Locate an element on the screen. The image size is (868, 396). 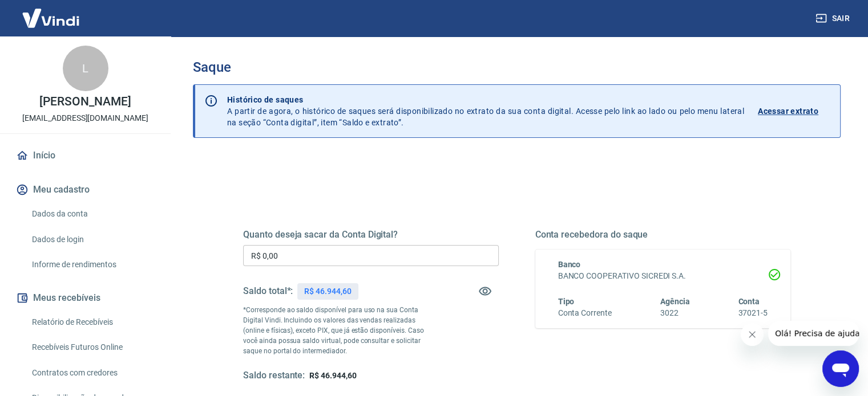
h5: Quanto deseja sacar da Conta Digital? is located at coordinates (371, 235).